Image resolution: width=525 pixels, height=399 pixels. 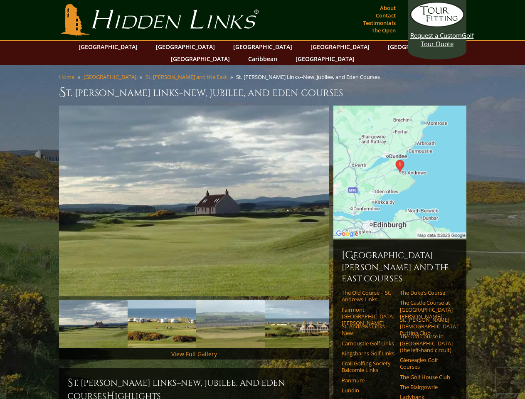 What do you see at coordinates (379, 23) in the screenshot?
I see `a: Testimonials` at bounding box center [379, 23].